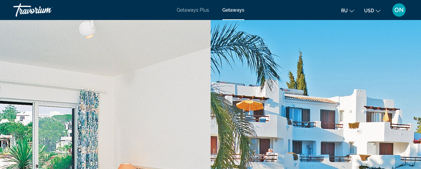 Image resolution: width=421 pixels, height=169 pixels. What do you see at coordinates (348, 10) in the screenshot?
I see `button: Change language` at bounding box center [348, 10].